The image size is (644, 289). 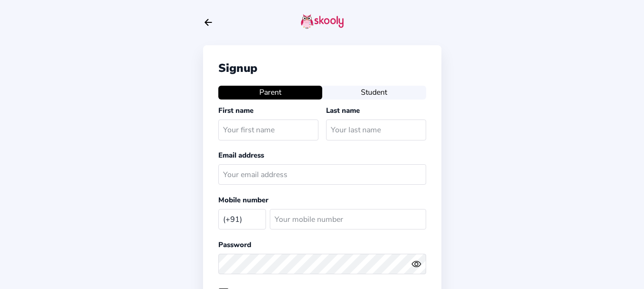 I want to click on button: arrow back outline, so click(x=209, y=23).